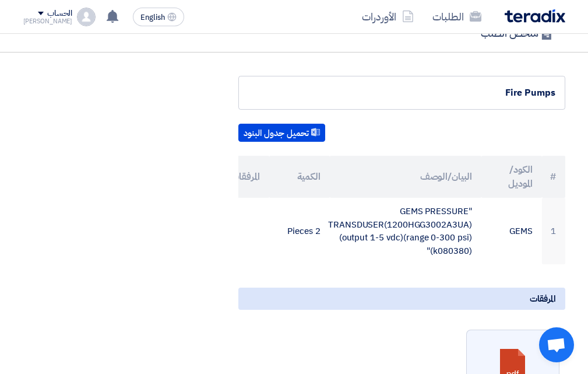 Image resolution: width=588 pixels, height=374 pixels. Describe the element at coordinates (402, 92) in the screenshot. I see `div: Fire Pumps` at that location.